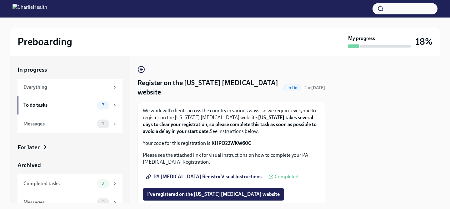  What do you see at coordinates (70, 105) in the screenshot?
I see `a: To do tasks7` at bounding box center [70, 105].